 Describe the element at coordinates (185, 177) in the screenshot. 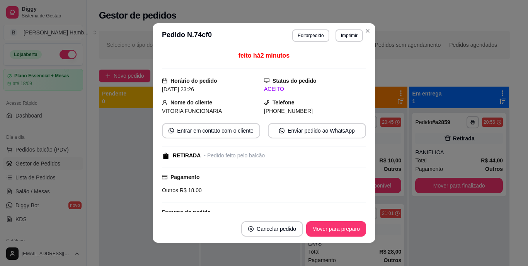

I see `strong: Pagamento` at that location.